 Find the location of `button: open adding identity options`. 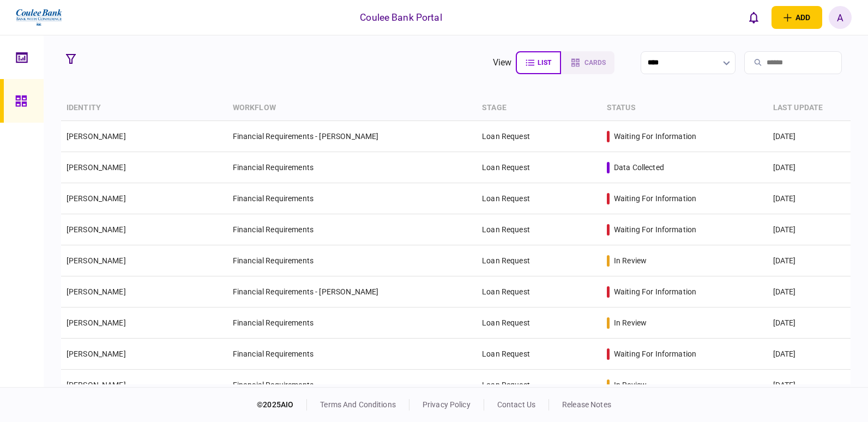

button: open adding identity options is located at coordinates (796, 17).